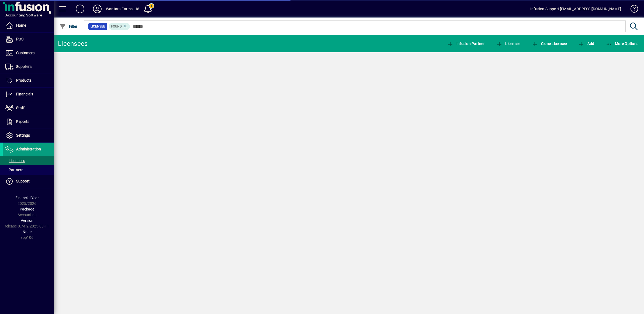  What do you see at coordinates (20, 39) in the screenshot?
I see `span: POS` at bounding box center [20, 39].